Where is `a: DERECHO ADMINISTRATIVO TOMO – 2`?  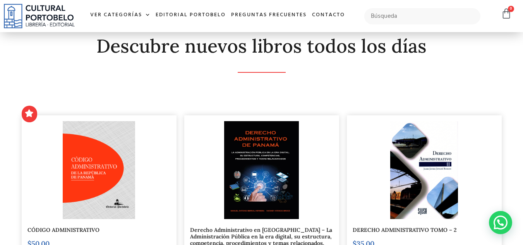
a: DERECHO ADMINISTRATIVO TOMO – 2 is located at coordinates (404, 230).